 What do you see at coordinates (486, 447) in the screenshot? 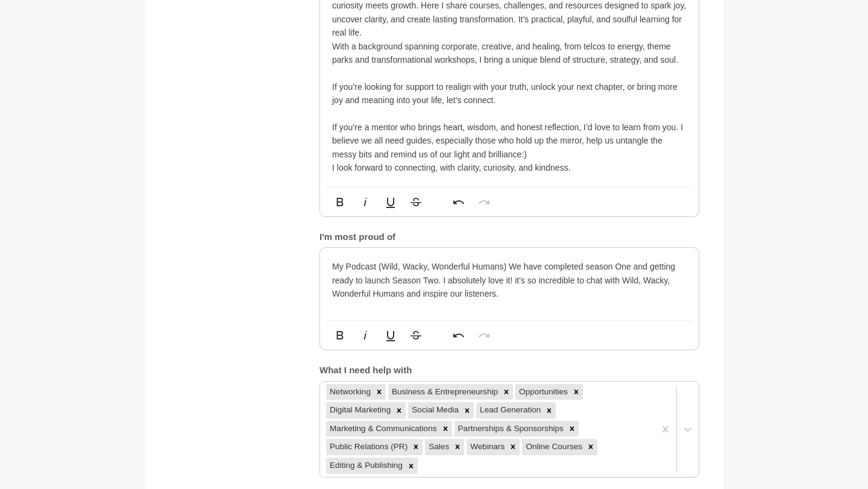
I see `div: Webinars` at bounding box center [486, 447].